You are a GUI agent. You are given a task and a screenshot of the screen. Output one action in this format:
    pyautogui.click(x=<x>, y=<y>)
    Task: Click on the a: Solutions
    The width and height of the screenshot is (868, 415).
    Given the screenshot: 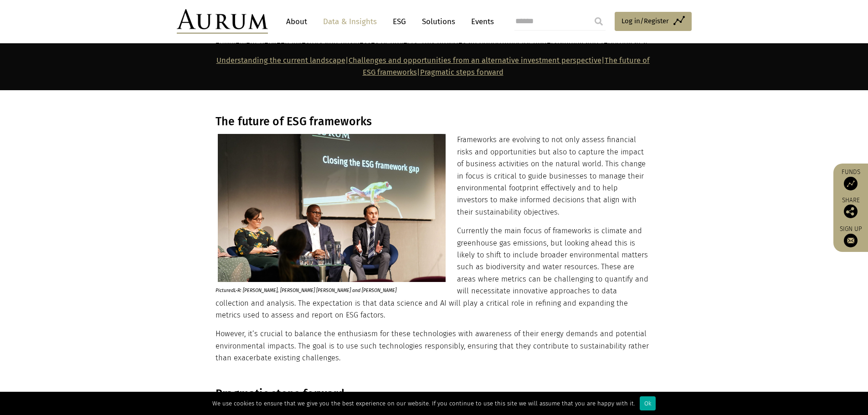 What is the action you would take?
    pyautogui.click(x=439, y=22)
    